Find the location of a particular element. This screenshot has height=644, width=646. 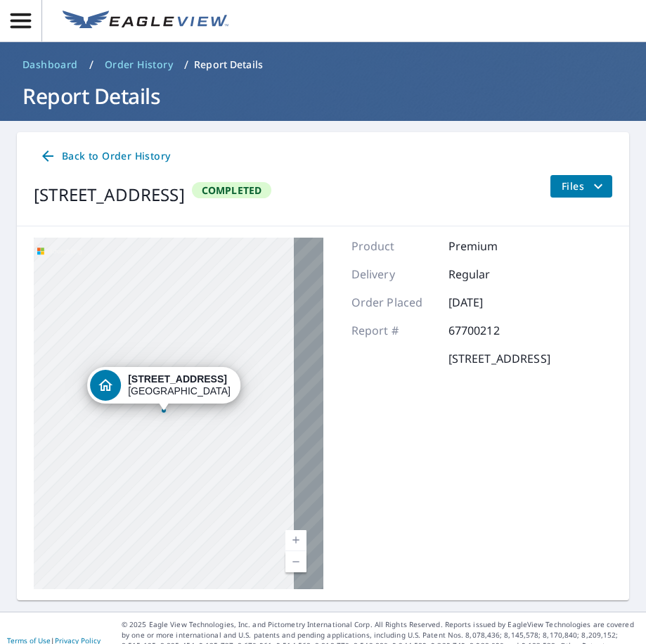

p: Product is located at coordinates (394, 246).